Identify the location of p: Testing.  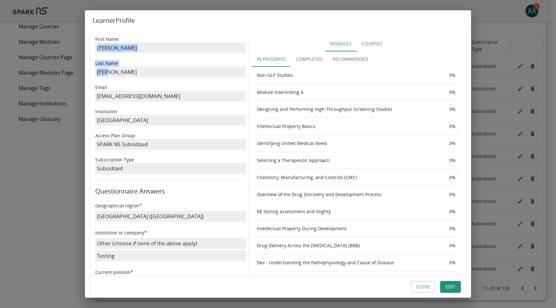
(171, 256).